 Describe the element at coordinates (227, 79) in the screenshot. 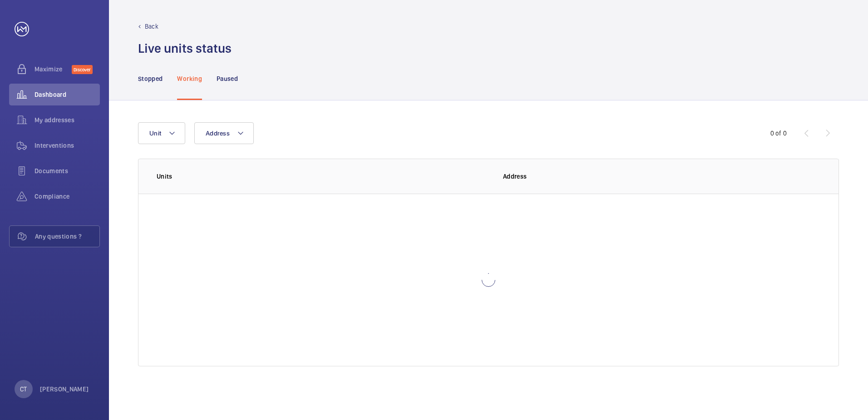

I see `p: Paused` at that location.